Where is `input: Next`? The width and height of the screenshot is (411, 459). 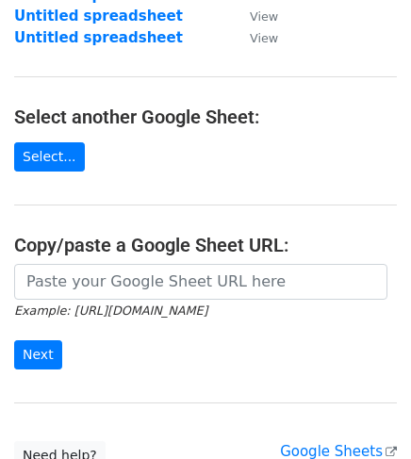 input: Next is located at coordinates (38, 354).